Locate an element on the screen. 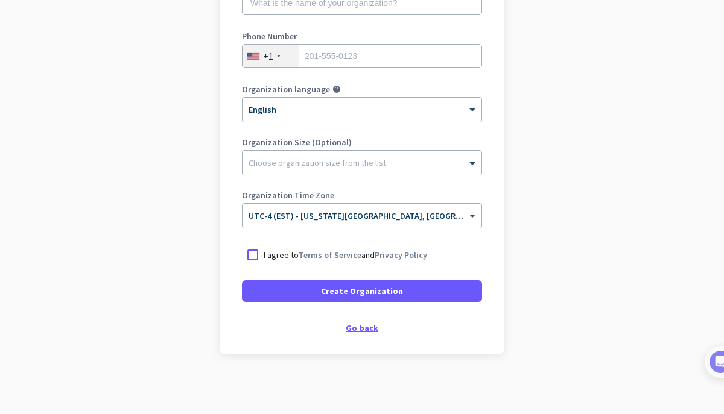 The image size is (724, 414). label: Organization Size (Optional) is located at coordinates (362, 142).